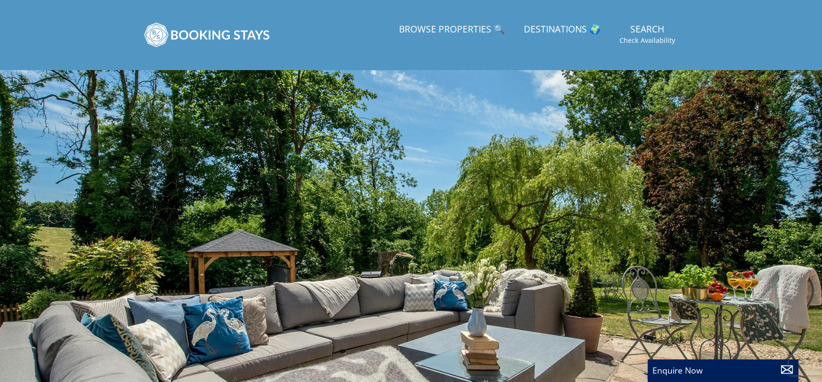 Image resolution: width=822 pixels, height=382 pixels. What do you see at coordinates (452, 30) in the screenshot?
I see `a: Browse Properties 🔍` at bounding box center [452, 30].